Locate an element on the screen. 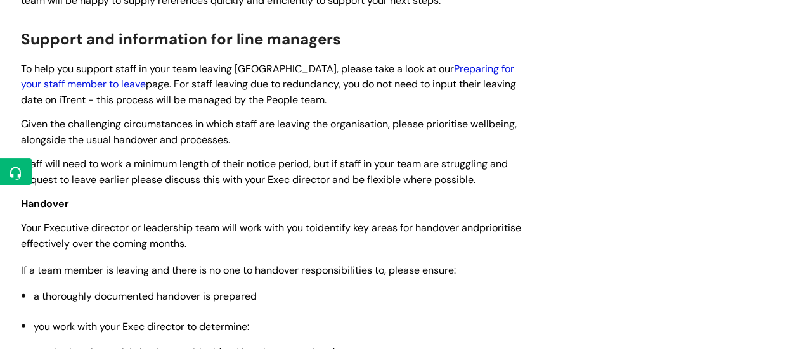 This screenshot has height=349, width=802. span: you work with your Exec director to determine: is located at coordinates (141, 327).